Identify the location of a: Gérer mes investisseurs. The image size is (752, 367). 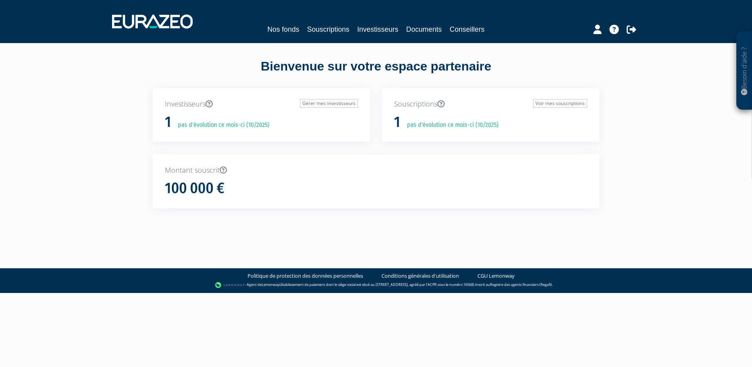
(329, 103).